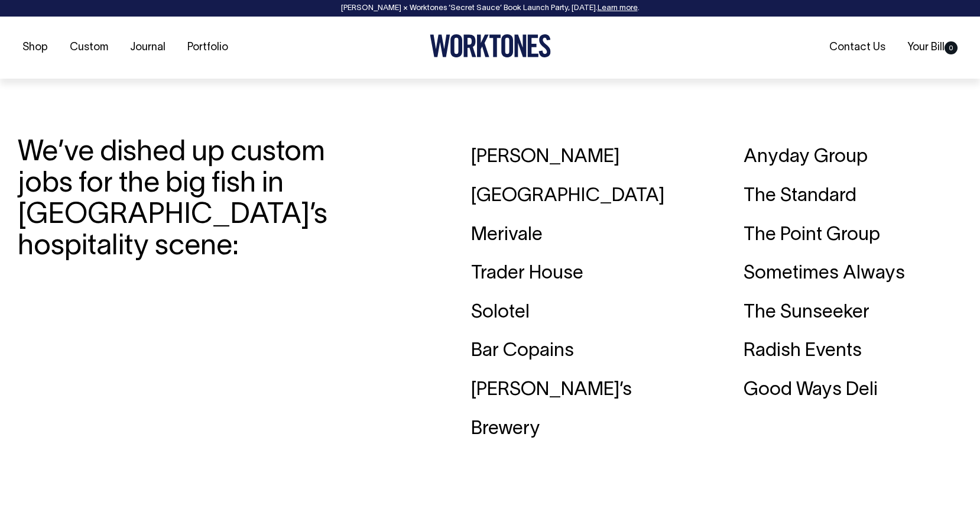 The height and width of the screenshot is (518, 980). I want to click on div: Merivale, so click(581, 235).